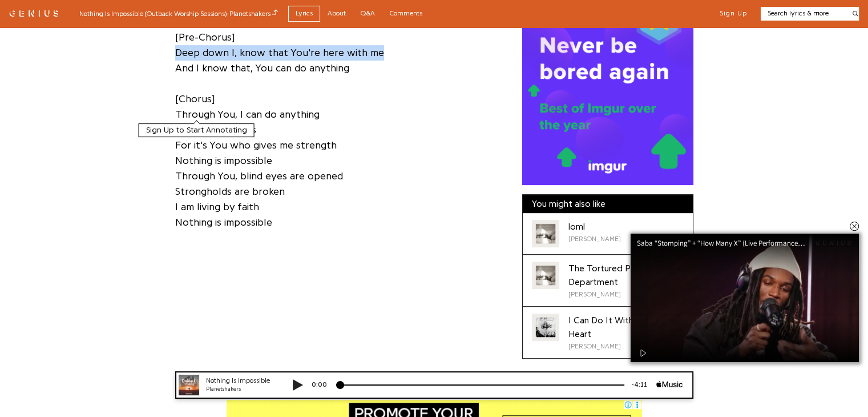  What do you see at coordinates (626, 275) in the screenshot?
I see `div: The Tortured Poets Department` at bounding box center [626, 275].